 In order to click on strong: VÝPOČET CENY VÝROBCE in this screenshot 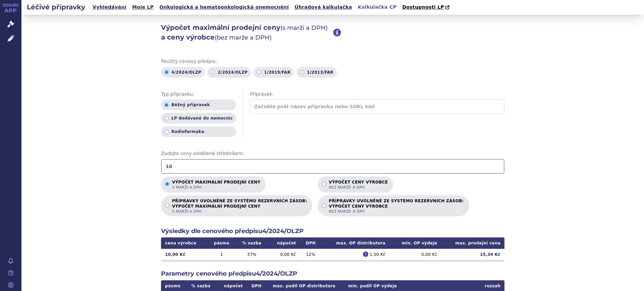, I will do `click(396, 206)`.